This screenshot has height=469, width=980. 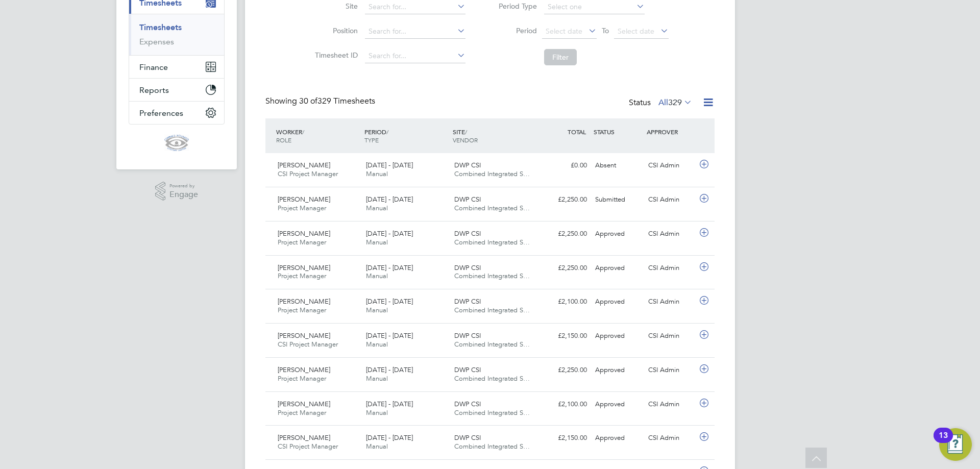 I want to click on span: VENDOR, so click(x=465, y=140).